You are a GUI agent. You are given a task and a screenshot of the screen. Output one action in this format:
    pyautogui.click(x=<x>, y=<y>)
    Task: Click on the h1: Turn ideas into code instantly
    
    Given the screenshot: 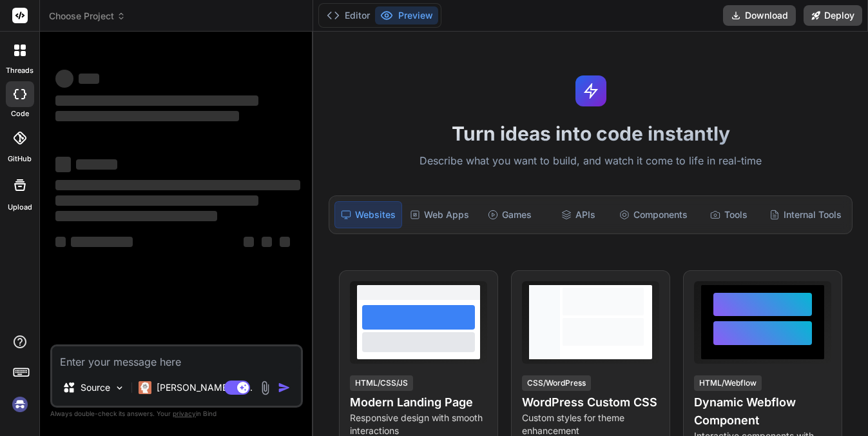 What is the action you would take?
    pyautogui.click(x=591, y=134)
    